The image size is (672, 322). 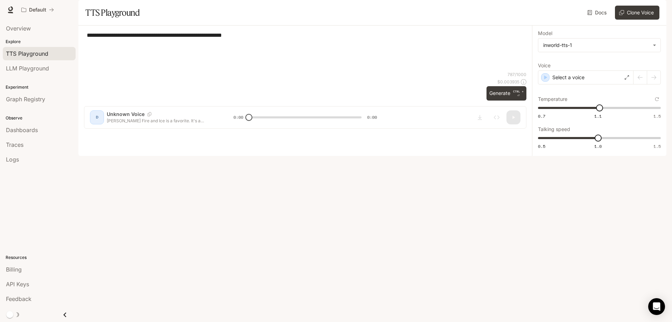 I want to click on div: Open Intercom Messenger, so click(x=656, y=306).